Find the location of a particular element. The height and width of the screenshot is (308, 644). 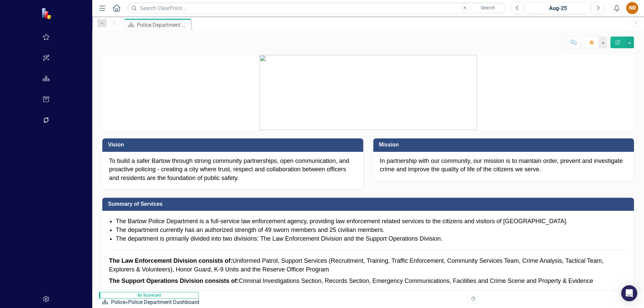

button: Aug-25 is located at coordinates (558, 8).